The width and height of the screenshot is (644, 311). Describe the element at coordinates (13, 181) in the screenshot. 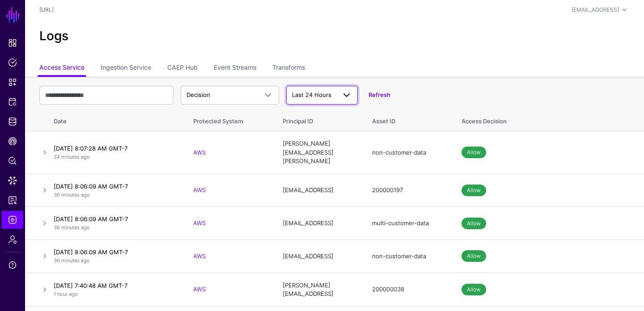

I see `a: Data Lens` at that location.